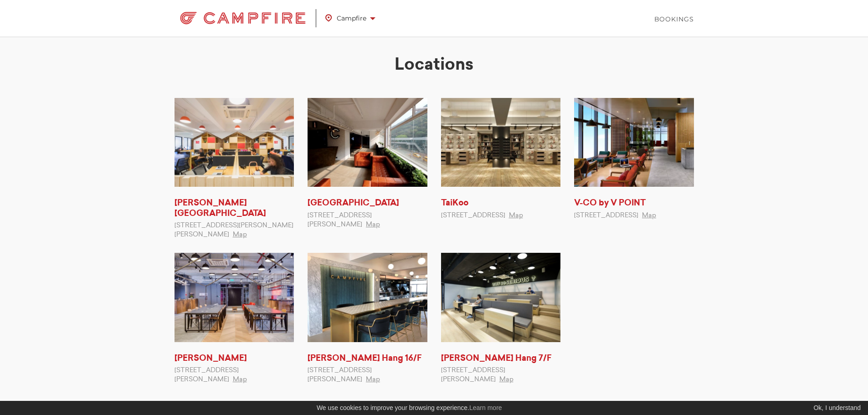  What do you see at coordinates (674, 19) in the screenshot?
I see `a: Bookings` at bounding box center [674, 19].